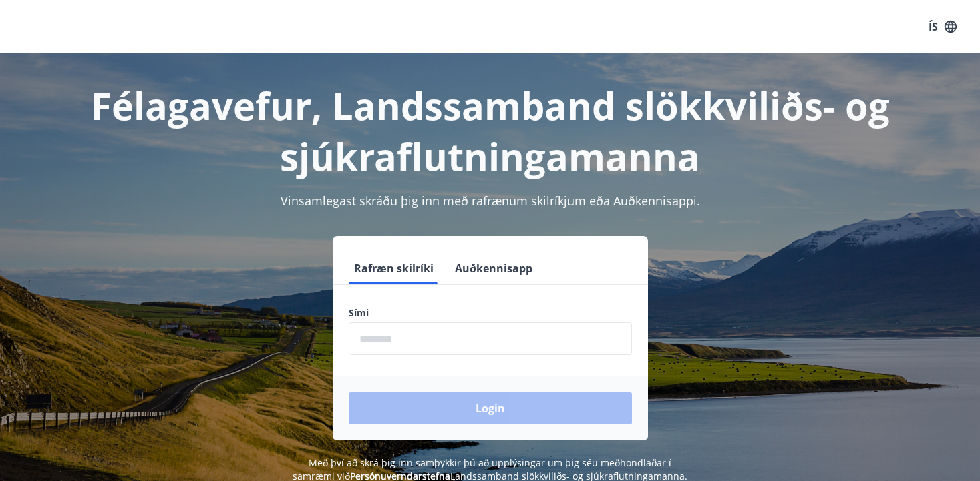 The width and height of the screenshot is (980, 481). Describe the element at coordinates (490, 201) in the screenshot. I see `span: Vinsamlegast skráðu þig inn með rafrænum skilríkjum eða Auðkennisappi.` at that location.